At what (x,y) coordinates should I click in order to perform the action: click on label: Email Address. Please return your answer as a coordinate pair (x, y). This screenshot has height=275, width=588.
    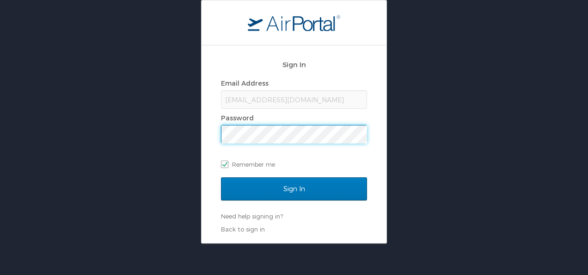
    Looking at the image, I should click on (245, 83).